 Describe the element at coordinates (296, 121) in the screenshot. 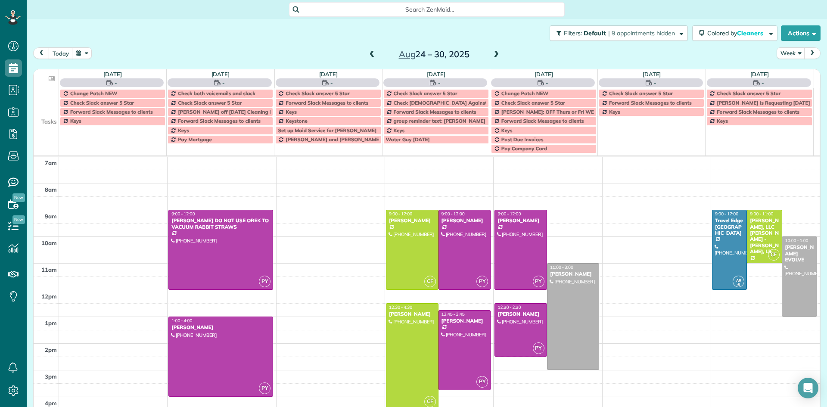

I see `span: Keystone` at that location.